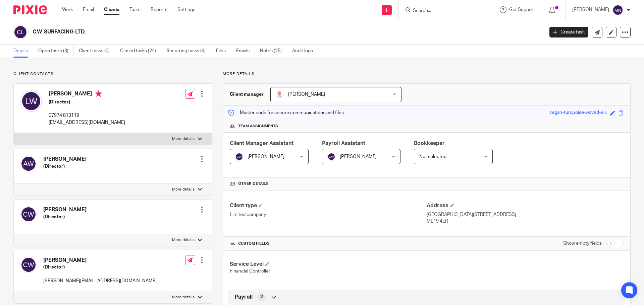 This screenshot has height=305, width=644. I want to click on a: Notes (25), so click(273, 51).